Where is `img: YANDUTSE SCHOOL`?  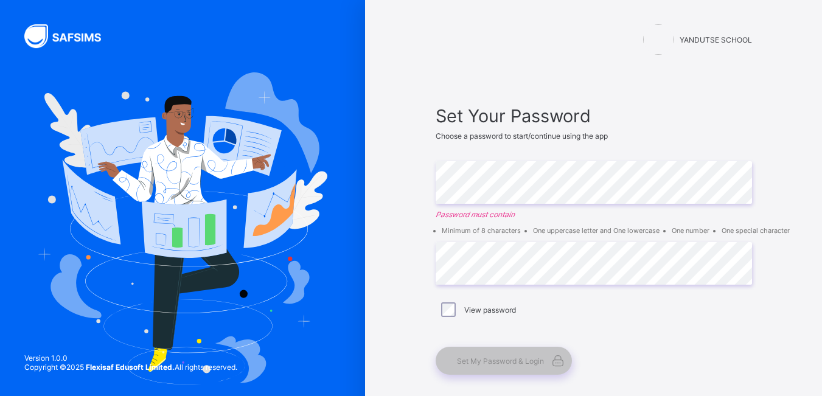
img: YANDUTSE SCHOOL is located at coordinates (658, 40).